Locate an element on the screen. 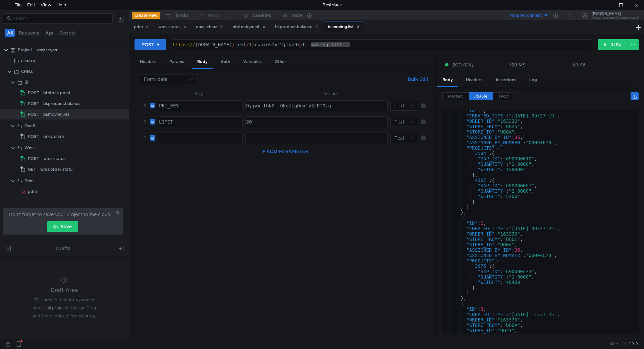 The image size is (644, 349). div: No Environment is located at coordinates (525, 16).